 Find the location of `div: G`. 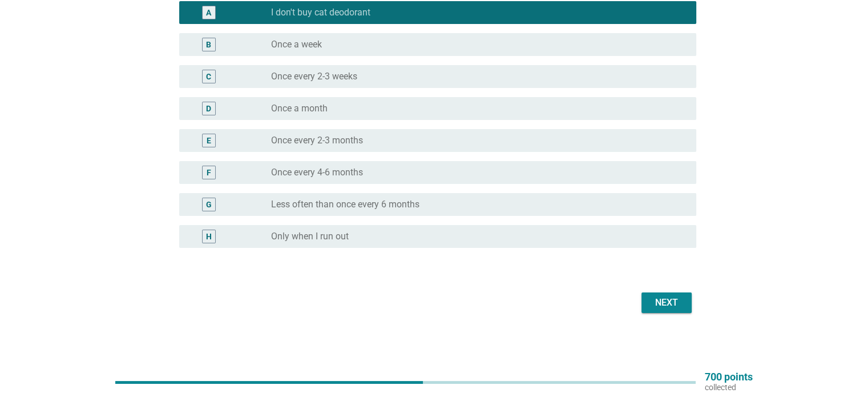

div: G is located at coordinates (209, 204).